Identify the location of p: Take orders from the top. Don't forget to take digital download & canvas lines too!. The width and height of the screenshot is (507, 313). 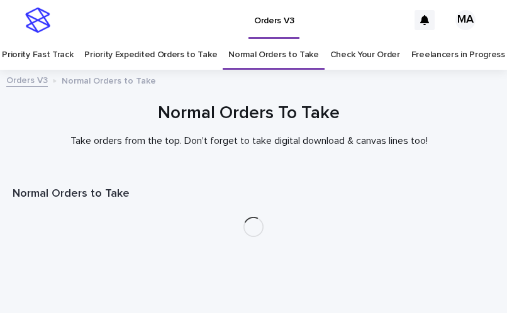
(249, 141).